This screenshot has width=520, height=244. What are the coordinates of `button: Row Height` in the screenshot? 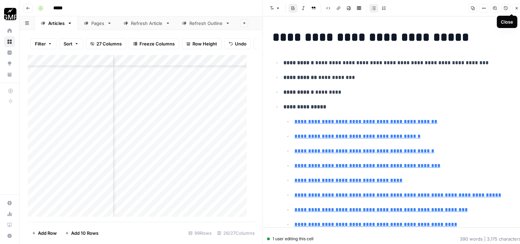 It's located at (202, 44).